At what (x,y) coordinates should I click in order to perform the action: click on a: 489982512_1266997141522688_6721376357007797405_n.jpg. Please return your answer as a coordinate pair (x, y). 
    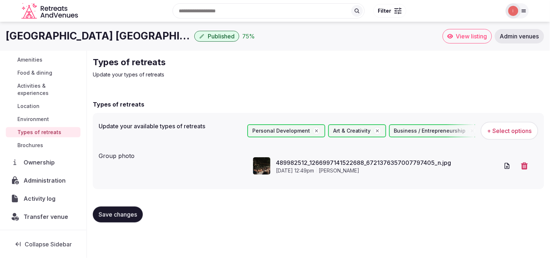
    Looking at the image, I should click on (388, 163).